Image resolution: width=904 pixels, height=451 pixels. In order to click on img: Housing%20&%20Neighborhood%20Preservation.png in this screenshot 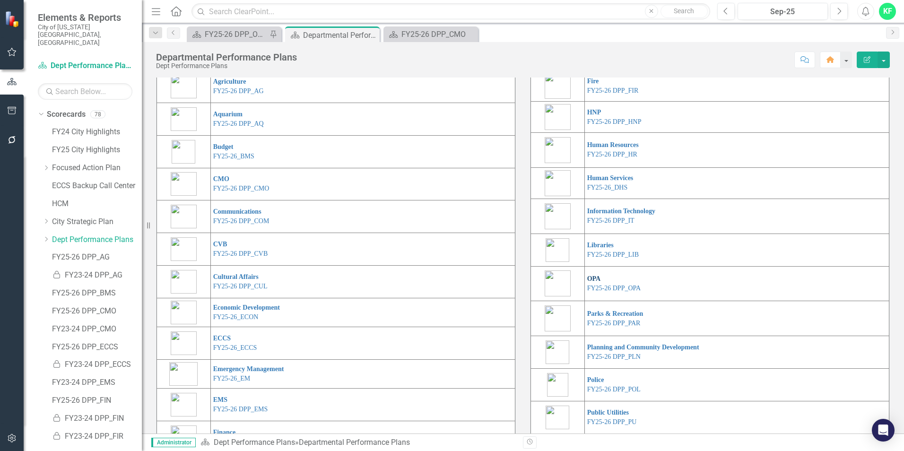, I will do `click(558, 117)`.